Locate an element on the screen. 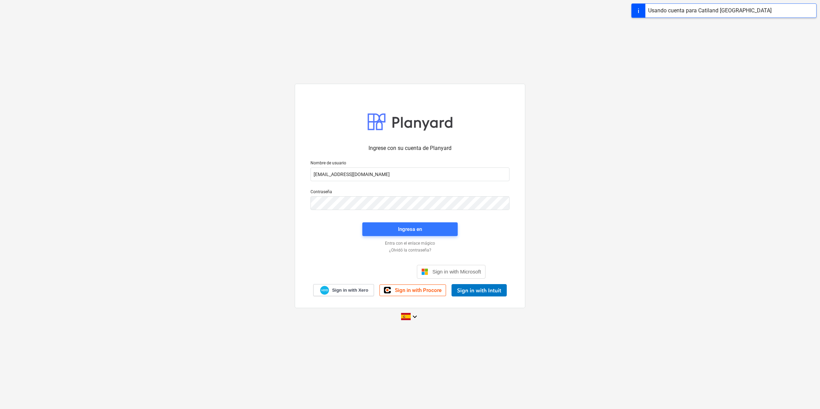 The image size is (820, 409). a: Sign in with Xero is located at coordinates (344, 290).